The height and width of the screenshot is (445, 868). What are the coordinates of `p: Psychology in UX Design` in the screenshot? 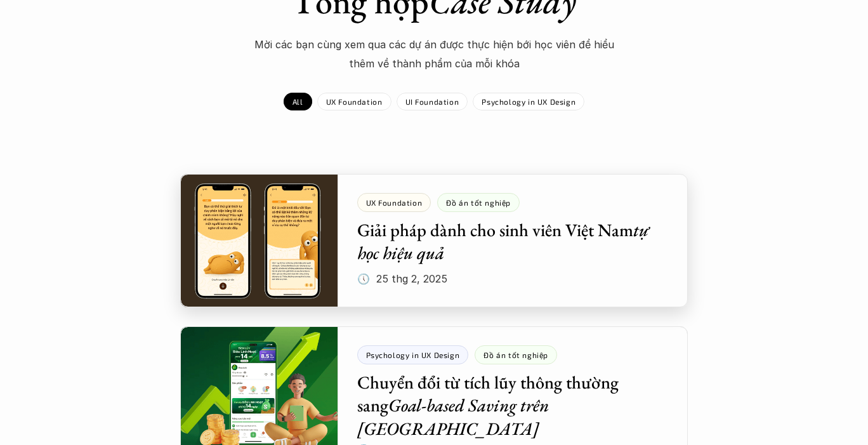 It's located at (528, 102).